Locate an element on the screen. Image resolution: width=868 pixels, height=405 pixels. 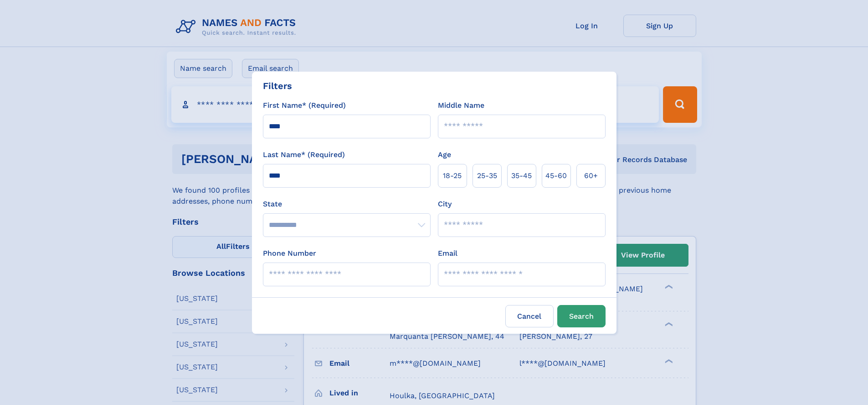
div: Filters is located at coordinates (277, 86).